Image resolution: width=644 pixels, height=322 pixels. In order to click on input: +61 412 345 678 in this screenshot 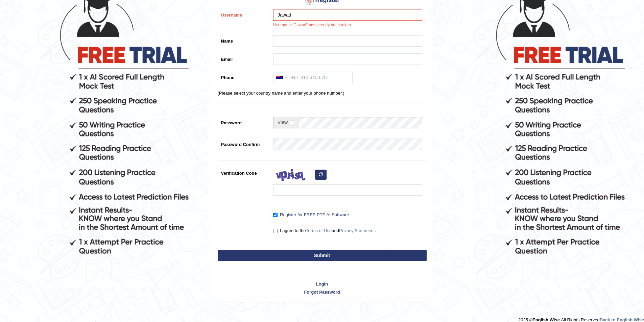, I will do `click(313, 77)`.